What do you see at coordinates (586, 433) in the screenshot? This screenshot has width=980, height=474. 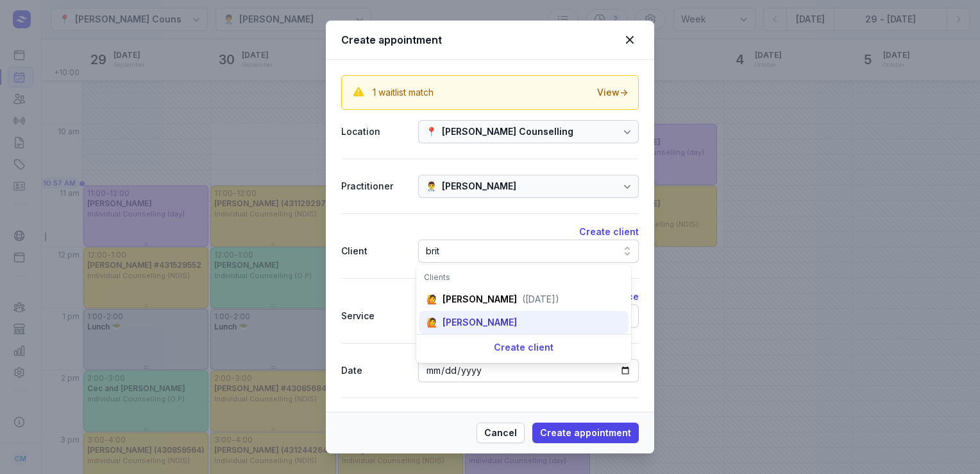 I see `span: Create appointment` at bounding box center [586, 433].